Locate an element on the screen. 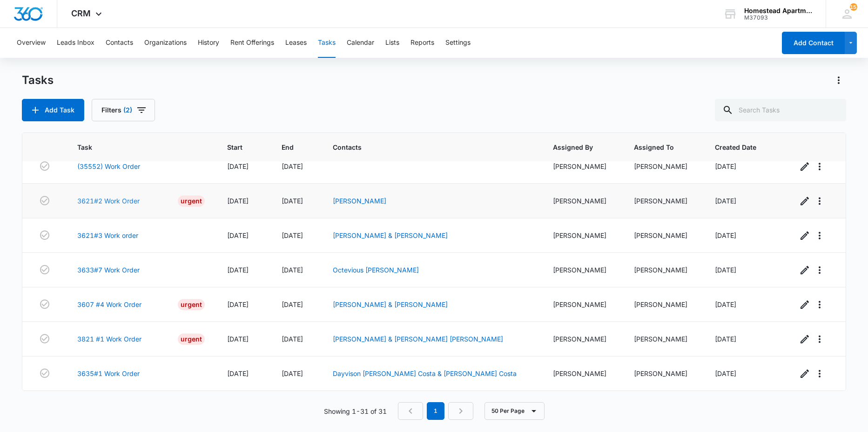  button: Reports is located at coordinates (422, 43).